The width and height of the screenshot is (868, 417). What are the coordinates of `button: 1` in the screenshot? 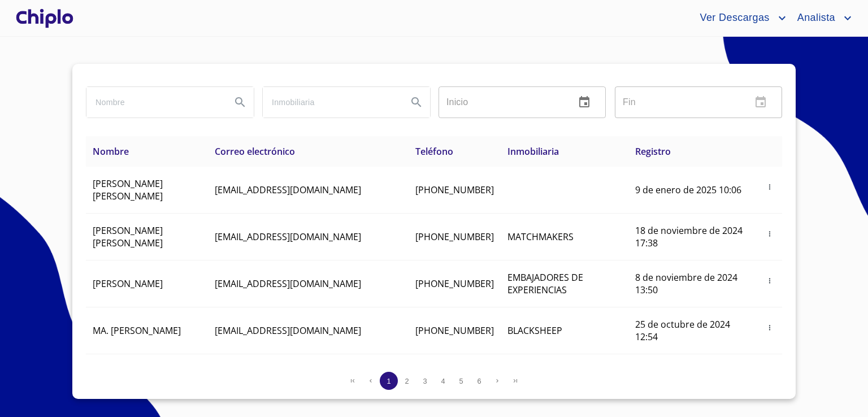 It's located at (389, 380).